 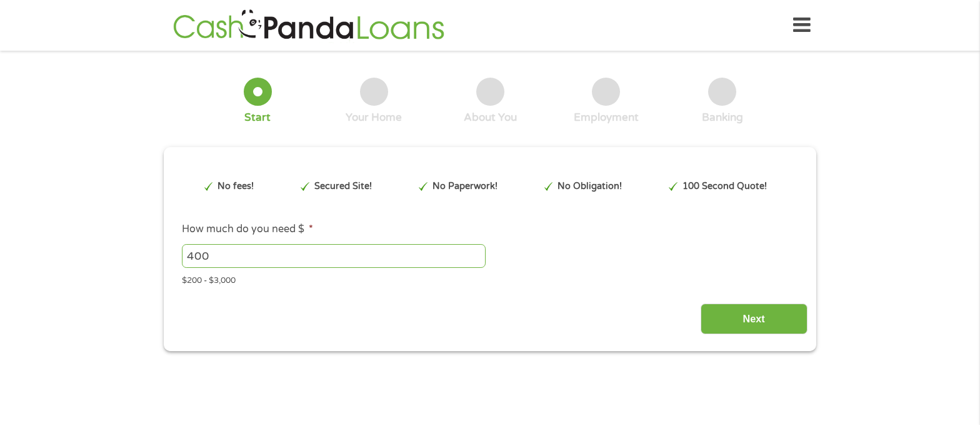 I want to click on div: Your Home, so click(x=374, y=117).